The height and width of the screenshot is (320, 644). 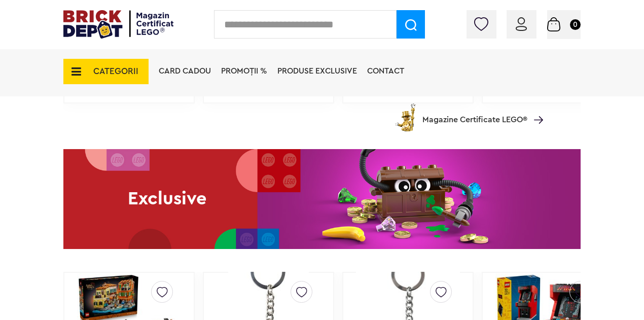 What do you see at coordinates (244, 71) in the screenshot?
I see `a: PROMOȚII %` at bounding box center [244, 71].